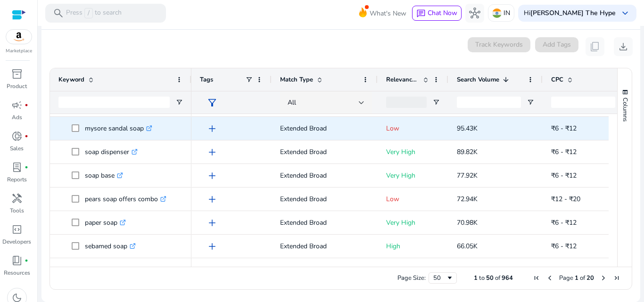 The image size is (644, 302). I want to click on p: Reports, so click(17, 180).